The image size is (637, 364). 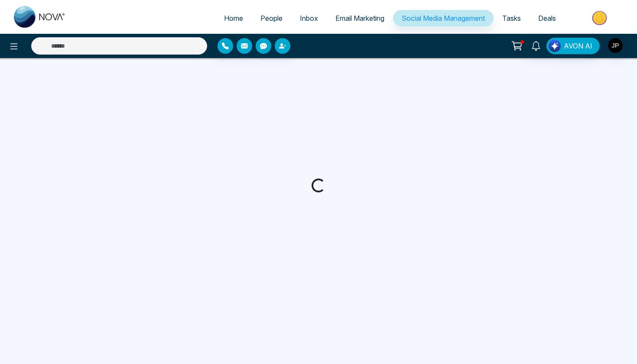 I want to click on button: AVON AI, so click(x=573, y=46).